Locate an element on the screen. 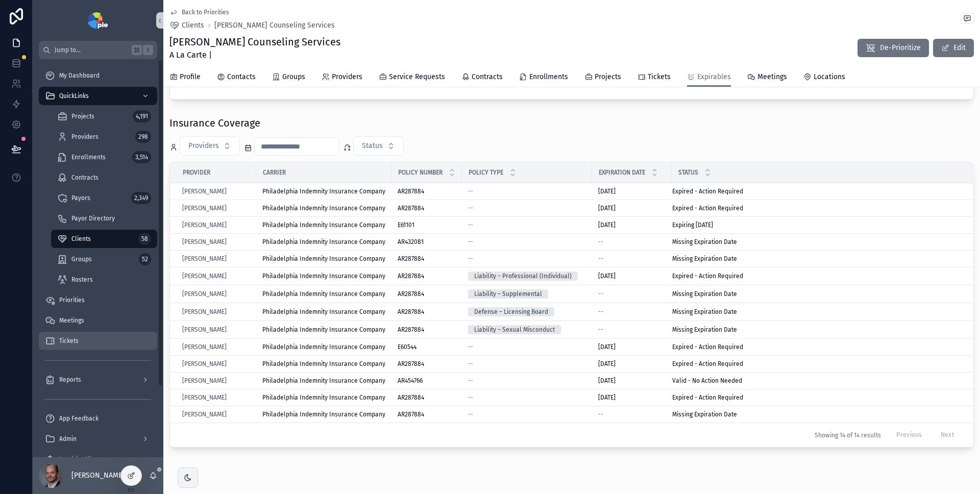 The height and width of the screenshot is (494, 980). a: Enrollments3,514 is located at coordinates (104, 157).